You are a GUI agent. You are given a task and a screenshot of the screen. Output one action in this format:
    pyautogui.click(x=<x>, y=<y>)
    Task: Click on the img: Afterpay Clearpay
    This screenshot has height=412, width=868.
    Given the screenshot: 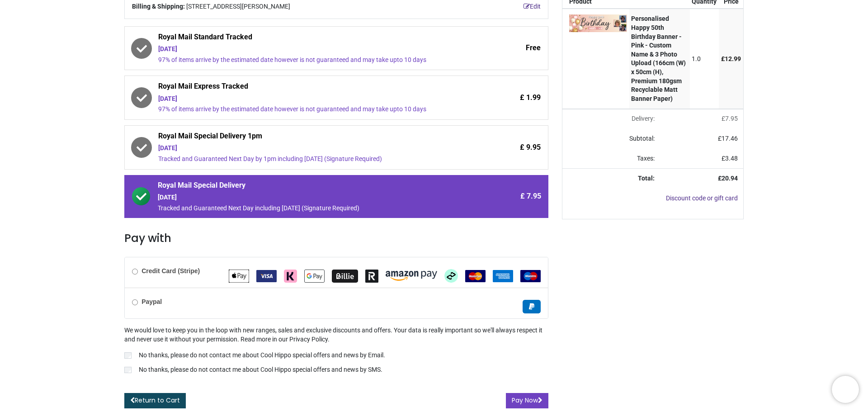 What is the action you would take?
    pyautogui.click(x=451, y=276)
    